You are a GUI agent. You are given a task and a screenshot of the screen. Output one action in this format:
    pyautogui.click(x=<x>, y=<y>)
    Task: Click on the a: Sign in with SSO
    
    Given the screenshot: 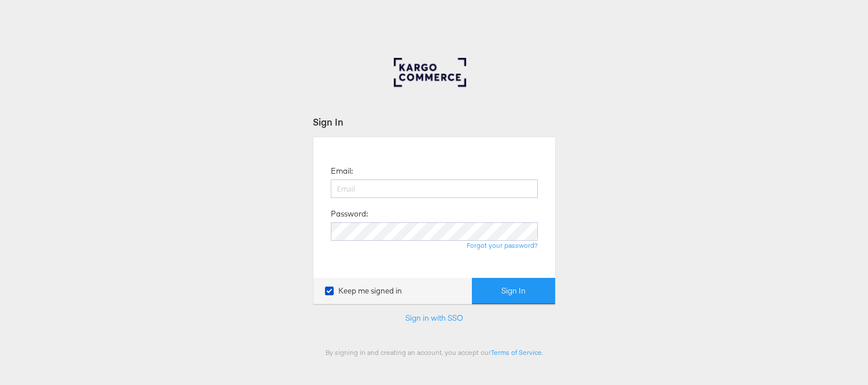 What is the action you would take?
    pyautogui.click(x=435, y=317)
    